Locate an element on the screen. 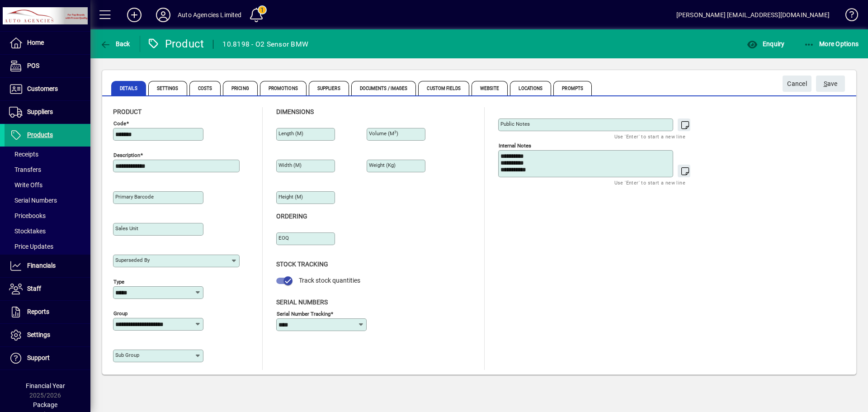 The width and height of the screenshot is (868, 412). span: Products is located at coordinates (40, 135).